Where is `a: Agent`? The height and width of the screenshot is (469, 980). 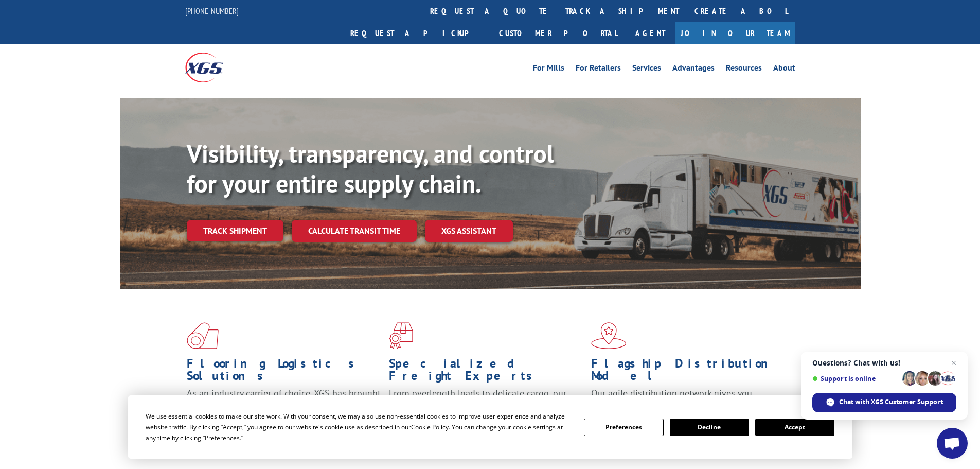
a: Agent is located at coordinates (650, 33).